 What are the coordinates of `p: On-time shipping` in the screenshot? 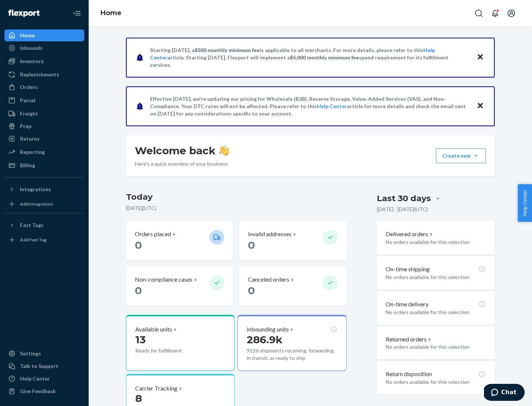 It's located at (407, 269).